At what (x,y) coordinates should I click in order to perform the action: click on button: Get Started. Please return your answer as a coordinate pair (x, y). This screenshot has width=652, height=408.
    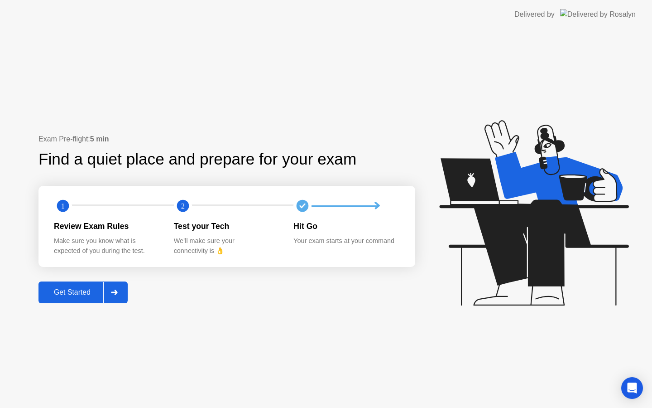
    Looking at the image, I should click on (83, 292).